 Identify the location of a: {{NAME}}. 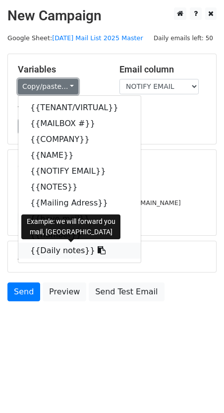
(79, 155).